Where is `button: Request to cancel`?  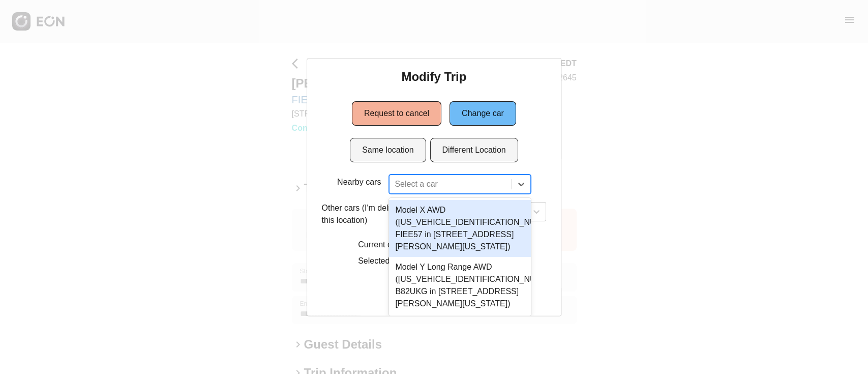 button: Request to cancel is located at coordinates (396, 113).